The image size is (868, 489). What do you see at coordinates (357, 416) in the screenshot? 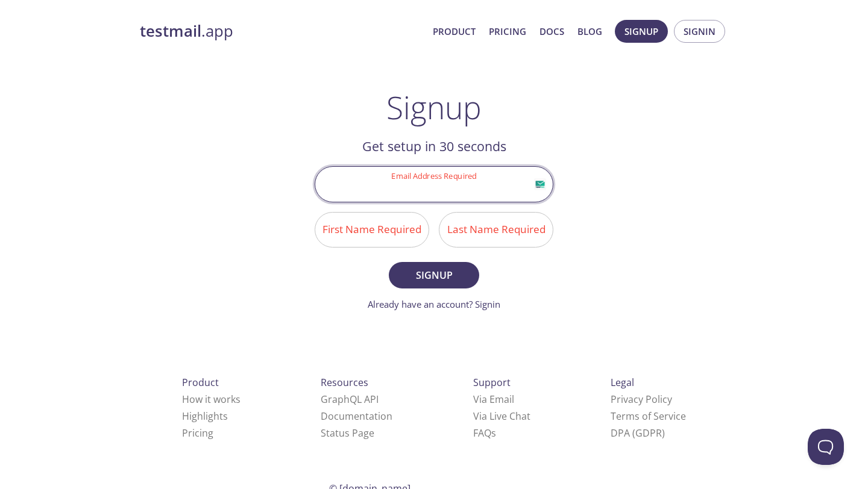
I see `a: Documentation` at bounding box center [357, 416].